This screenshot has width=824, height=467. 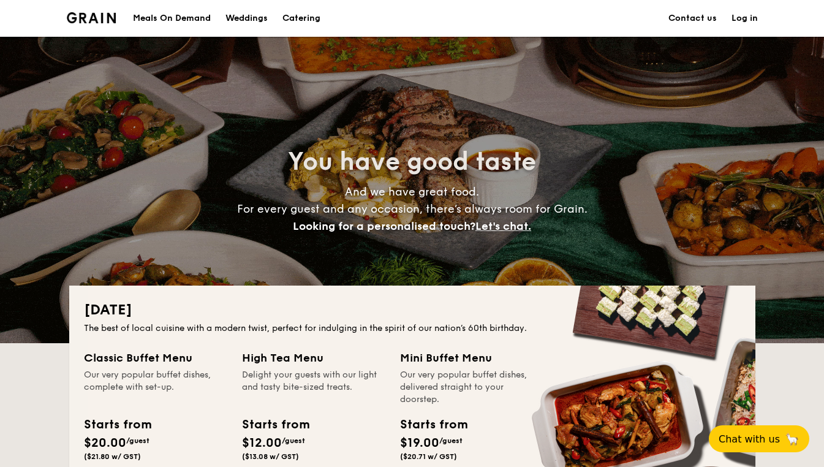 I want to click on button: Chat with us🦙, so click(x=759, y=439).